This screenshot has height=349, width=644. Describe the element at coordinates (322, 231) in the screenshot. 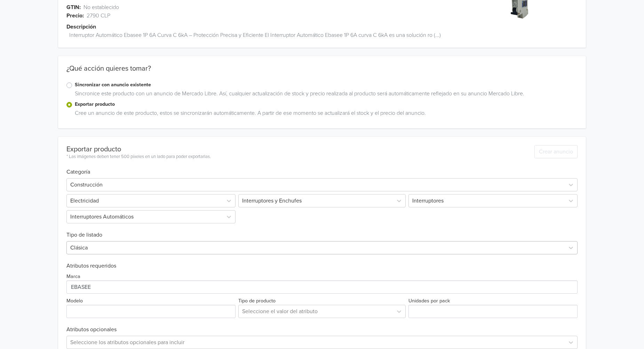

I see `h6: Tipo de listado` at that location.